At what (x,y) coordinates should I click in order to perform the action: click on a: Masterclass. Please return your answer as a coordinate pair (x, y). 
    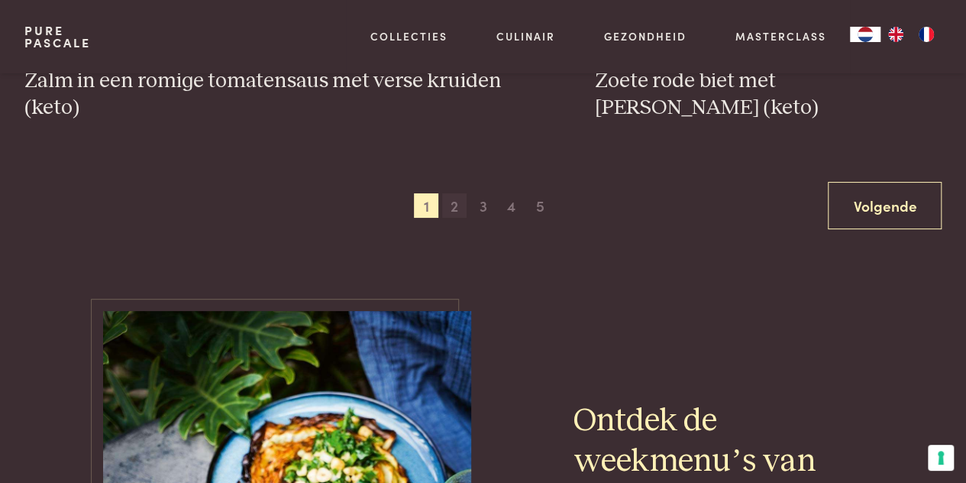
    Looking at the image, I should click on (780, 36).